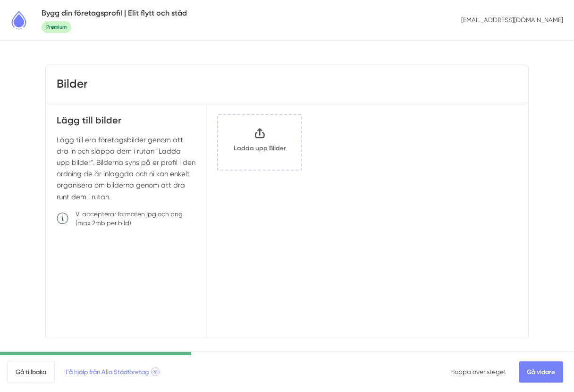  I want to click on h5: Bygg din företagsprofil | Elit flytt och städ, so click(114, 13).